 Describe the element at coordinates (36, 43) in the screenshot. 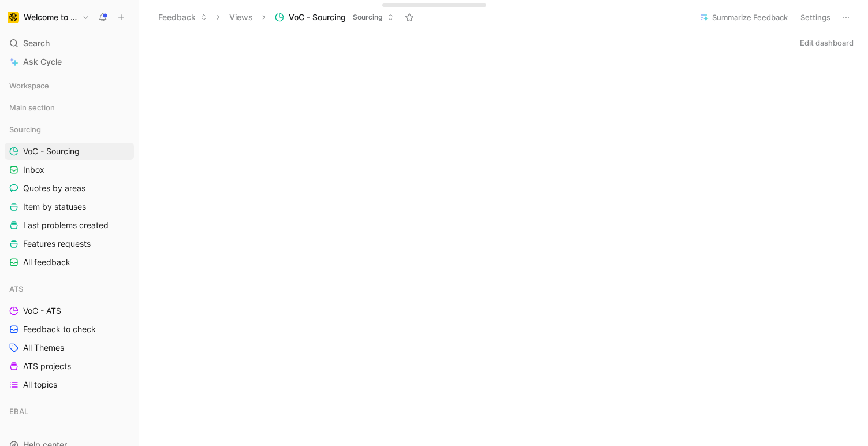

I see `span: Search` at that location.